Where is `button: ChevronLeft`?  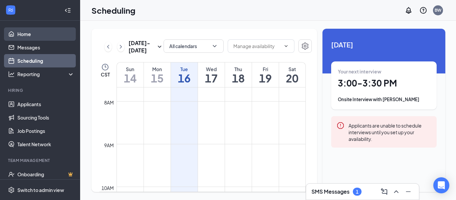
button: ChevronLeft is located at coordinates (108, 47).